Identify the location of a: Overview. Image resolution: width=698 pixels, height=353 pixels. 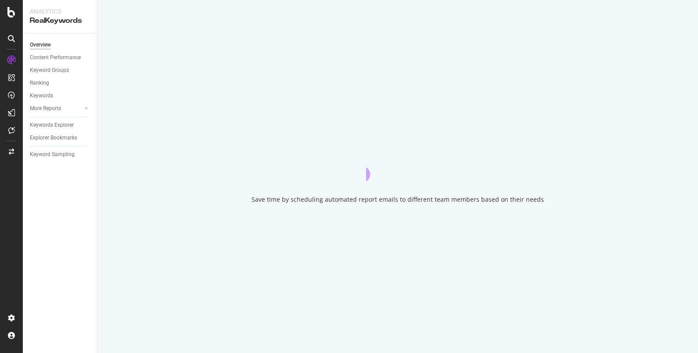
(60, 45).